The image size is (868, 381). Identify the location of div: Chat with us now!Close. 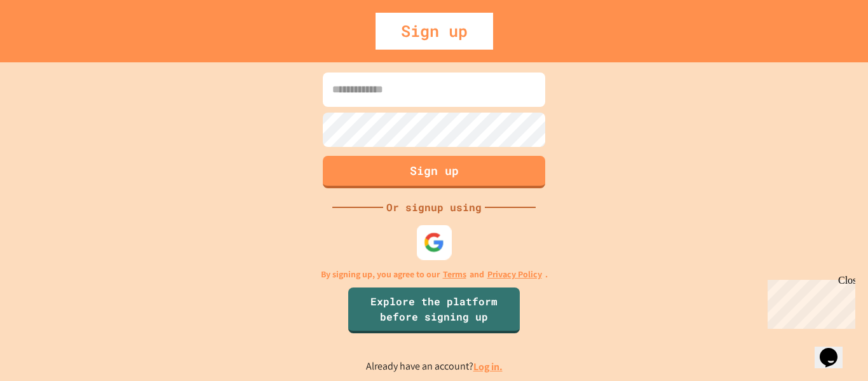
(47, 43).